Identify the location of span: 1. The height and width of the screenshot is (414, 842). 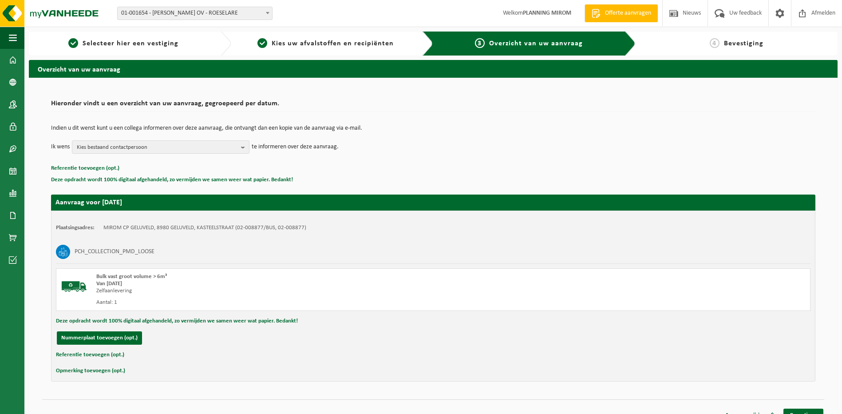
(73, 43).